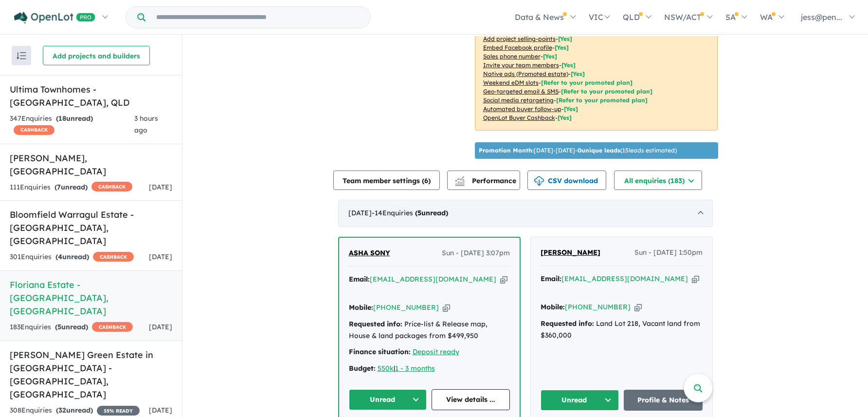 Image resolution: width=868 pixels, height=417 pixels. Describe the element at coordinates (63, 410) in the screenshot. I see `span: 32` at that location.